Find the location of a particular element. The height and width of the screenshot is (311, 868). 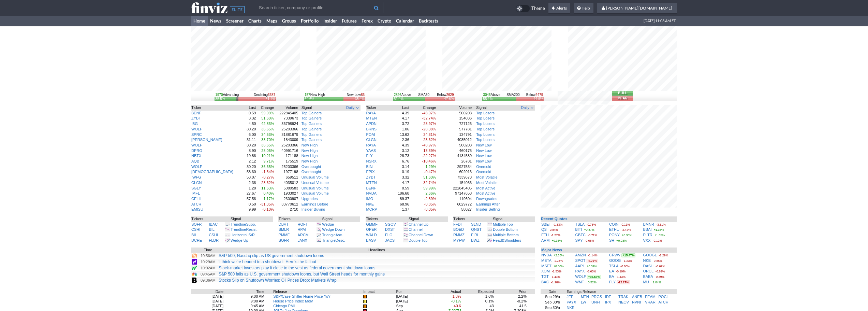

td: 4035012 is located at coordinates (454, 140).